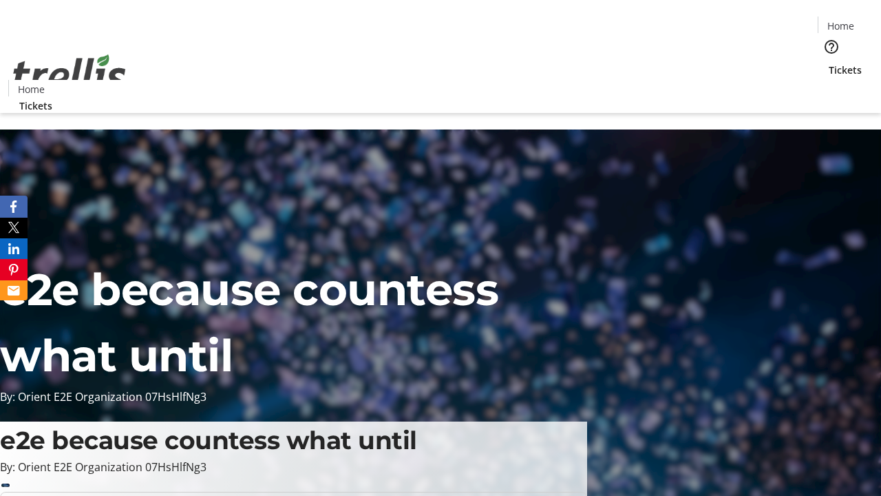 The image size is (881, 496). Describe the element at coordinates (832, 91) in the screenshot. I see `button: Cart` at that location.